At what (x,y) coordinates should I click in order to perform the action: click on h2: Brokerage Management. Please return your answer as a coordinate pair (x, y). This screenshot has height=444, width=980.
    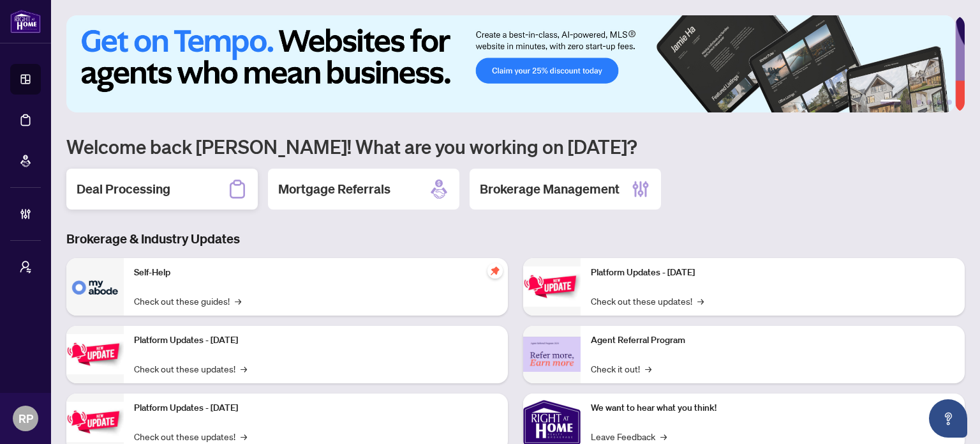
    Looking at the image, I should click on (549, 189).